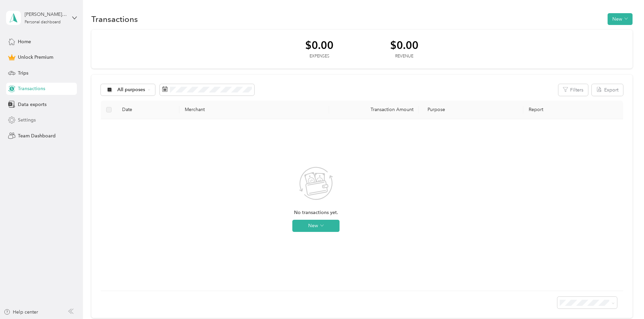 The height and width of the screenshot is (319, 644). I want to click on th: Report, so click(573, 110).